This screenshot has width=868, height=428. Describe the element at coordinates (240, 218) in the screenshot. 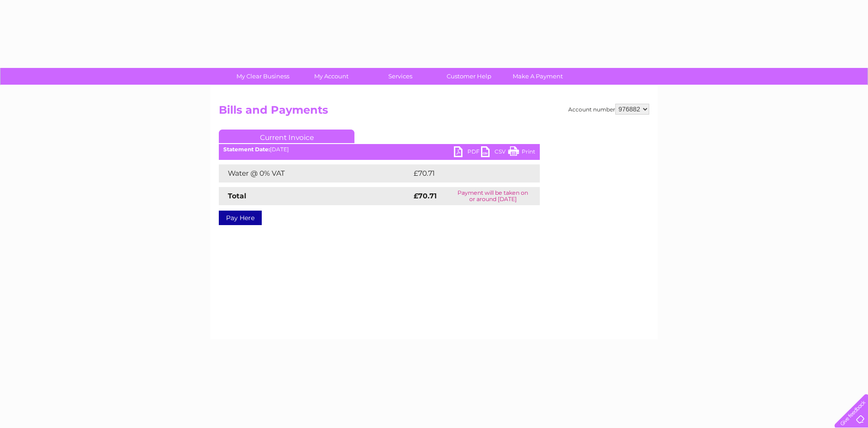

I see `a: Pay Here` at that location.